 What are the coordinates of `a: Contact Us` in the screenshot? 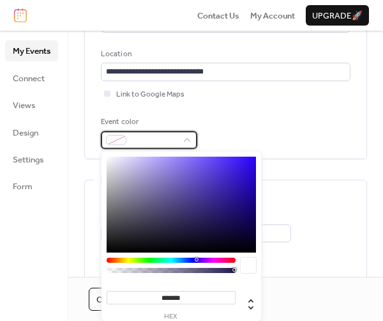 It's located at (218, 15).